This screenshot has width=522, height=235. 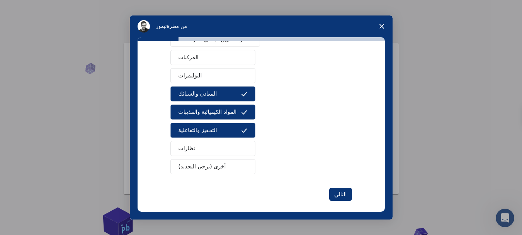 What do you see at coordinates (340, 194) in the screenshot?
I see `button: التالي` at bounding box center [340, 194].